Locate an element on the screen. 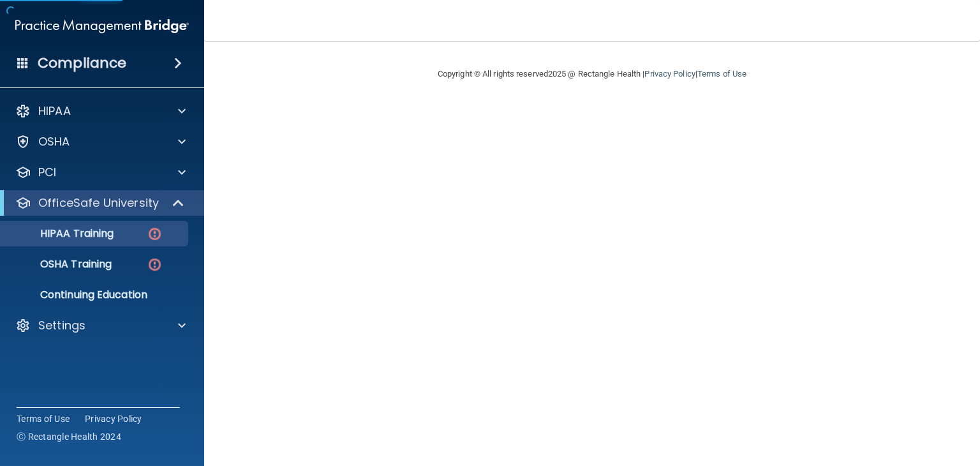 This screenshot has width=980, height=466. p: OfficeSafe University is located at coordinates (98, 204).